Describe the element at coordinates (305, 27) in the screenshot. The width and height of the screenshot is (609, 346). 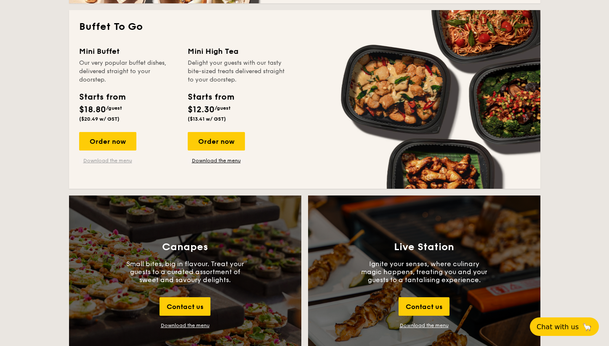
I see `h2: Buffet To Go` at that location.